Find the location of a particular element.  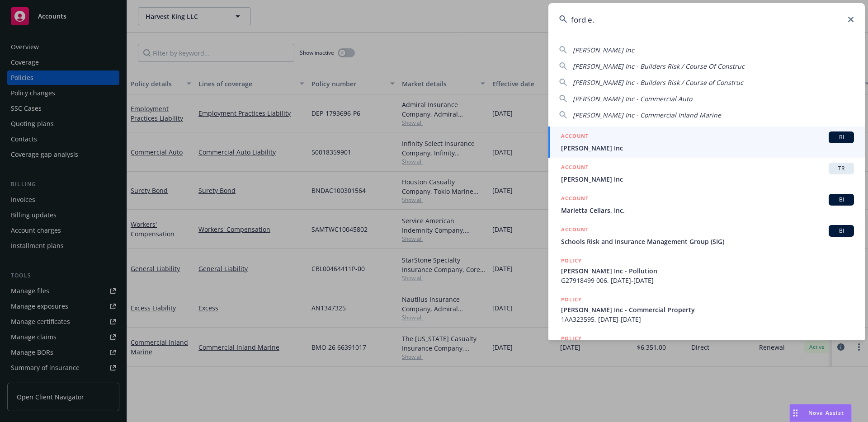

span: Marietta Cellars, Inc. is located at coordinates (708, 210).